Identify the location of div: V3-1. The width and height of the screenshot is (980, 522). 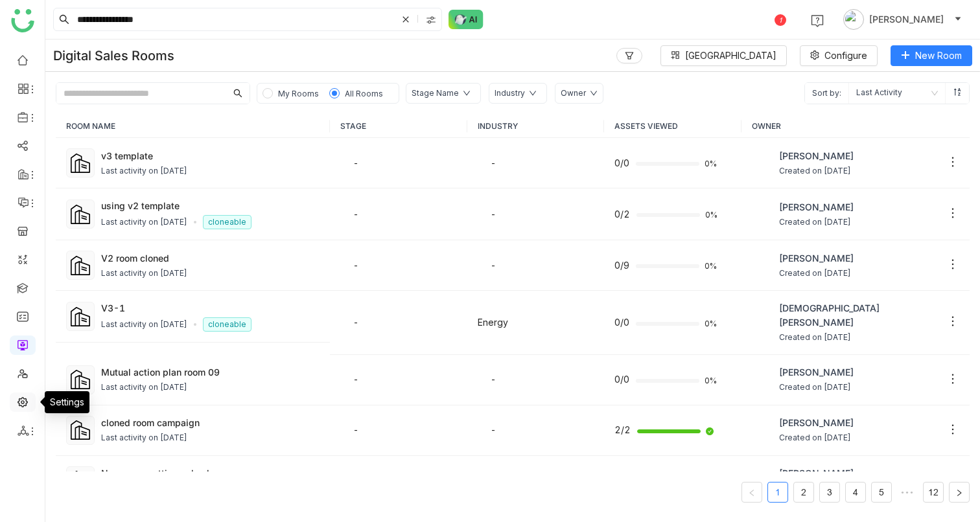
(210, 308).